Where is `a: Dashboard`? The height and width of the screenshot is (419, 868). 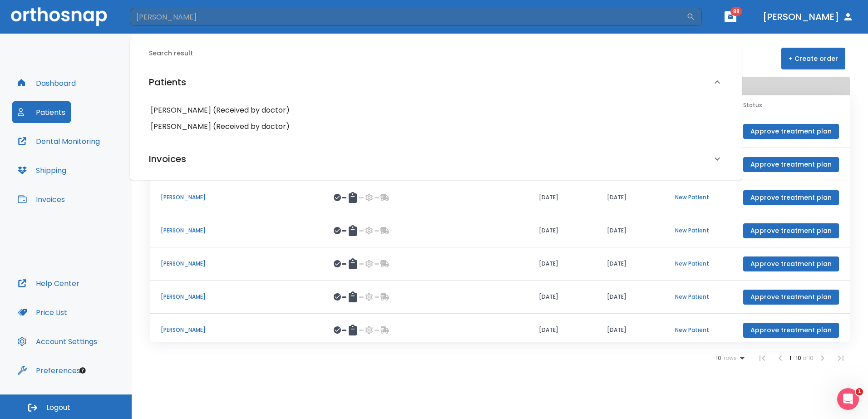
a: Dashboard is located at coordinates (47, 83).